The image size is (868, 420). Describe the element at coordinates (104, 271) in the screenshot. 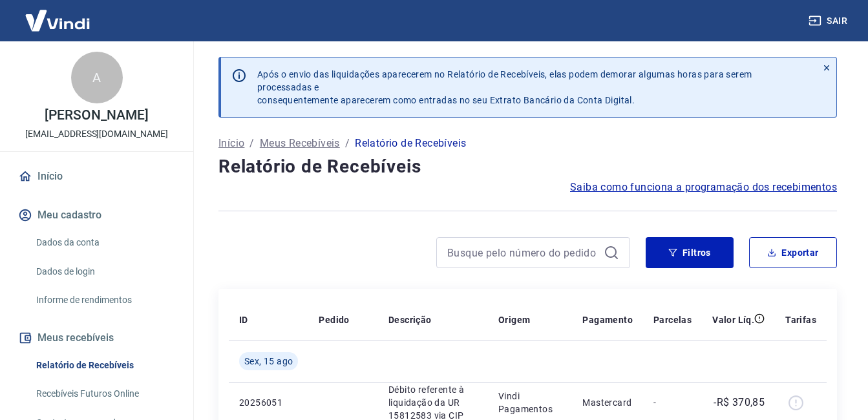

I see `a: Dados de login` at that location.